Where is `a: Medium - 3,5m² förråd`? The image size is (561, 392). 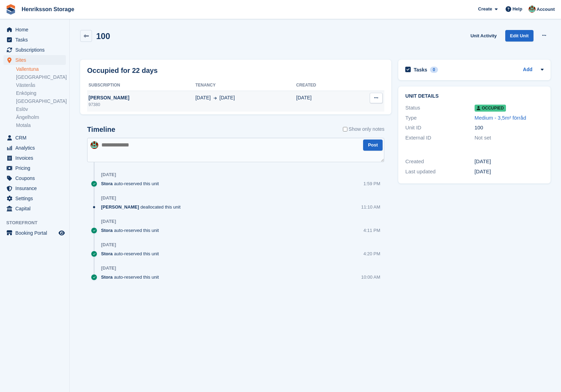
a: Medium - 3,5m² förråd is located at coordinates (501, 118).